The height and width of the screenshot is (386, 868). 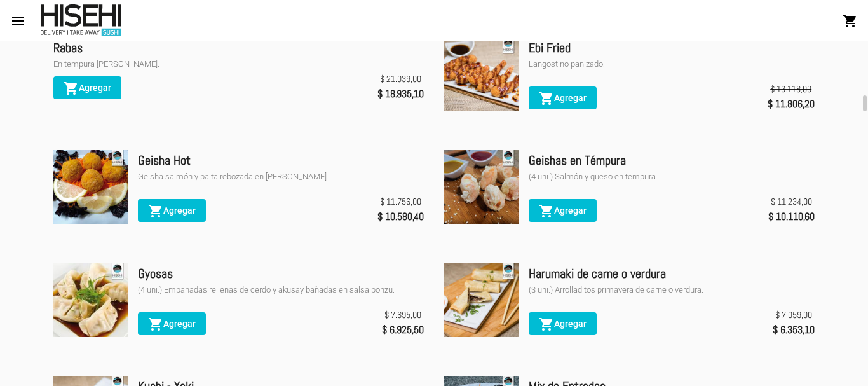 I want to click on div: Ebi Fried, so click(x=672, y=47).